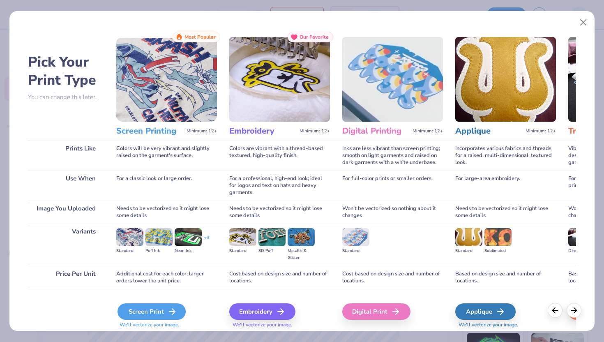 This screenshot has width=604, height=342. Describe the element at coordinates (66, 244) in the screenshot. I see `div: Variants` at that location.